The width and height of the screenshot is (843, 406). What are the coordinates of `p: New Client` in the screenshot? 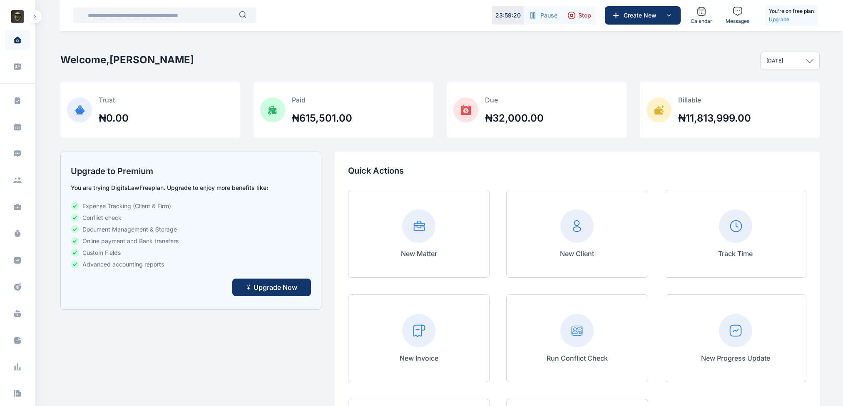 It's located at (577, 253).